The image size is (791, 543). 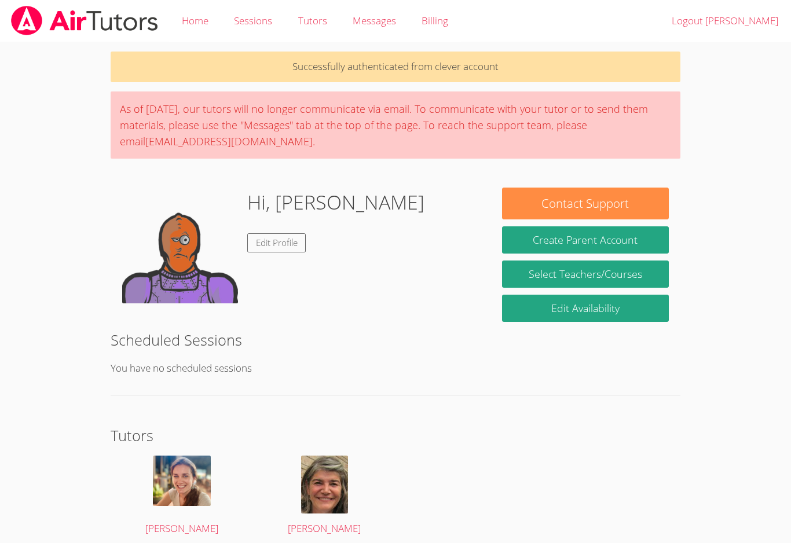 I want to click on img: default.png, so click(x=180, y=245).